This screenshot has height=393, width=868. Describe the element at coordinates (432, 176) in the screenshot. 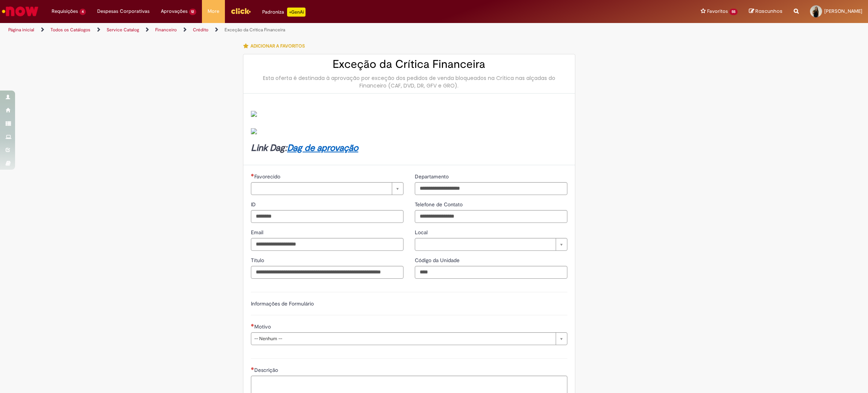

I see `span: Departamento` at that location.